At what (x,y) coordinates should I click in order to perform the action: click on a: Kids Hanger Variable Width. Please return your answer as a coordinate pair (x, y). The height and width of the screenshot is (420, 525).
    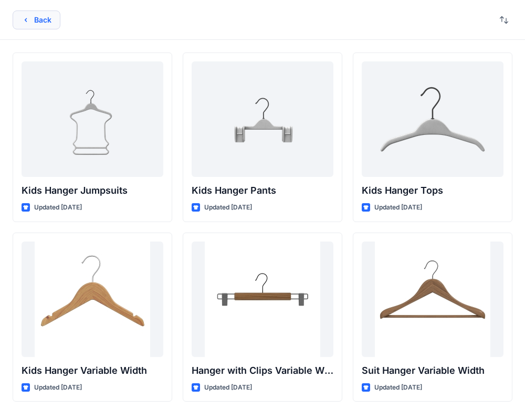
    Looking at the image, I should click on (92, 300).